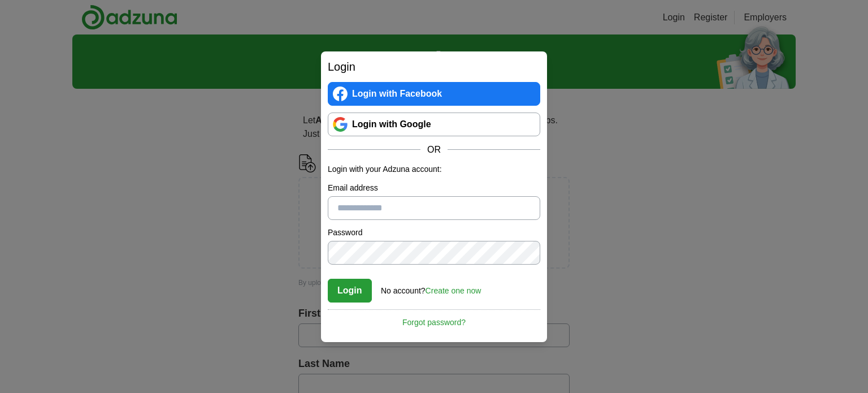 The image size is (868, 393). What do you see at coordinates (434, 232) in the screenshot?
I see `label: Password` at bounding box center [434, 232].